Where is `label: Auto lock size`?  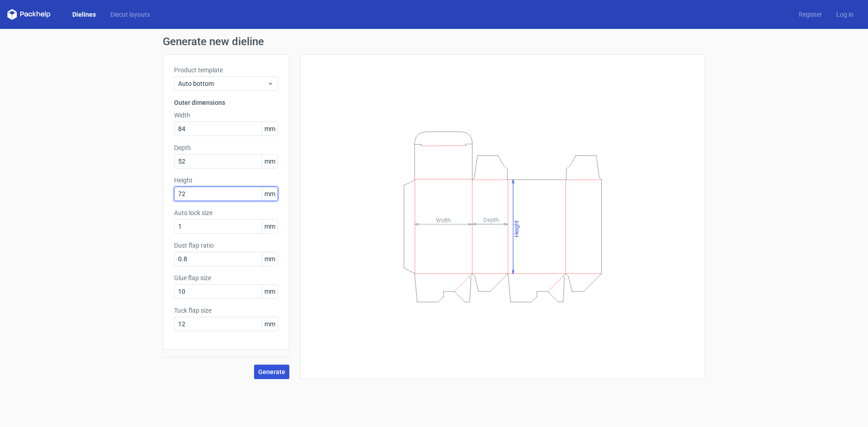
label: Auto lock size is located at coordinates (226, 213).